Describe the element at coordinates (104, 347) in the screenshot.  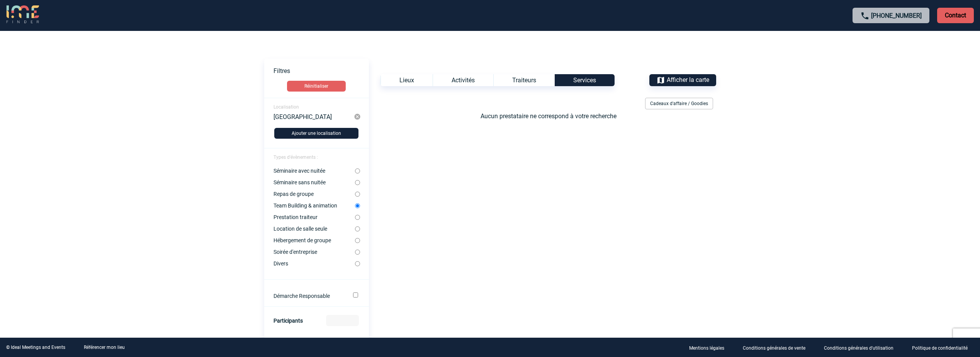
I see `a: Référencer mon lieu` at that location.